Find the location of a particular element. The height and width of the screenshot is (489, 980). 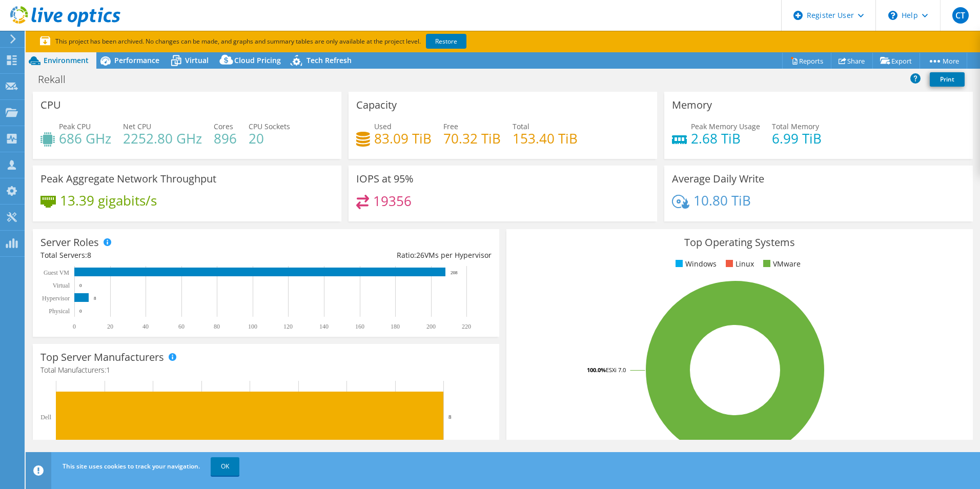

text: 20 is located at coordinates (110, 326).